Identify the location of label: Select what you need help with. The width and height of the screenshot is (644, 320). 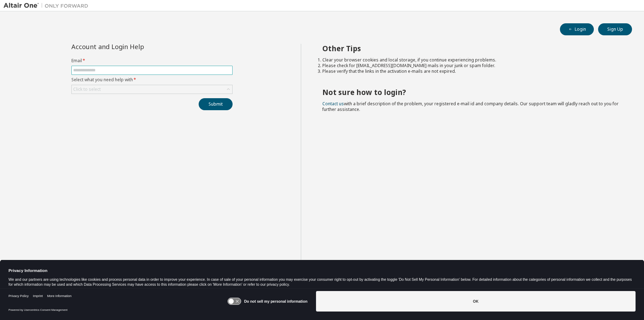
(152, 80).